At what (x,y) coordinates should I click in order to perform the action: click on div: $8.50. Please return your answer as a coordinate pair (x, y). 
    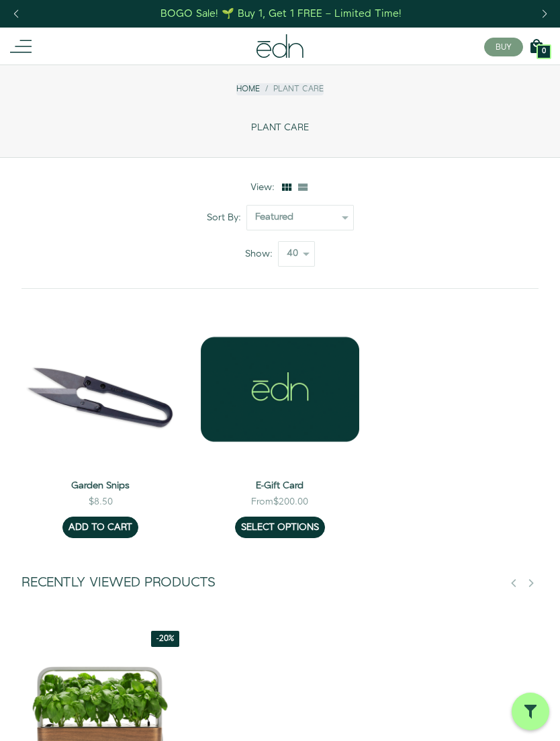
    Looking at the image, I should click on (101, 502).